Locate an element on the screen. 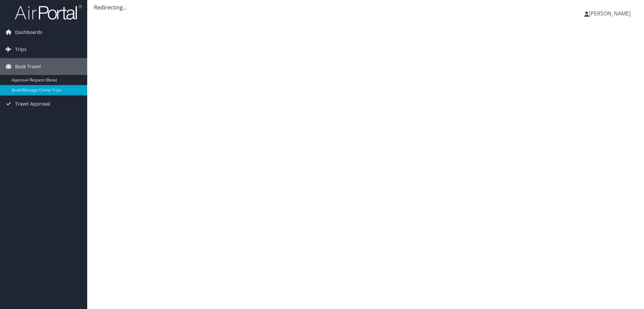  div: Redirecting... is located at coordinates (366, 7).